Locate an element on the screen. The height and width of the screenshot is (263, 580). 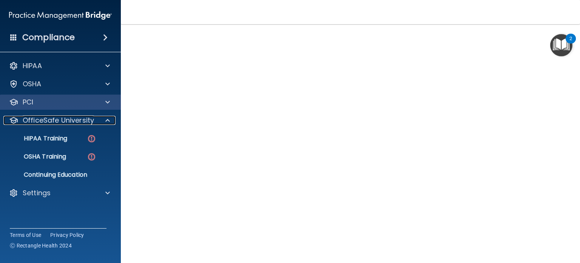
p: PCI is located at coordinates (28, 102).